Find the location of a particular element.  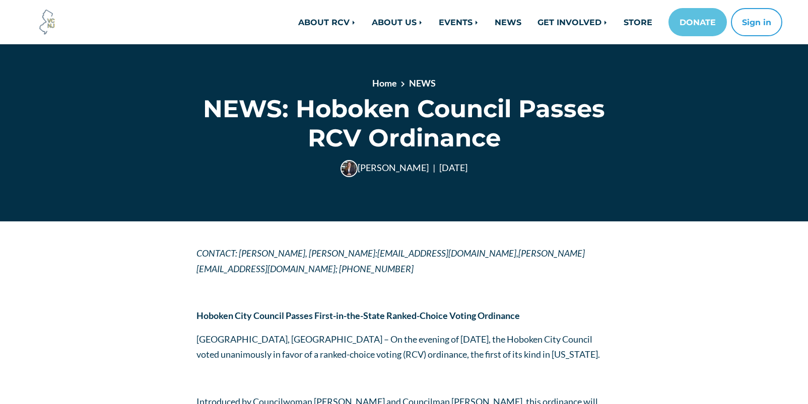

a: GET INVOLVED is located at coordinates (572, 22).